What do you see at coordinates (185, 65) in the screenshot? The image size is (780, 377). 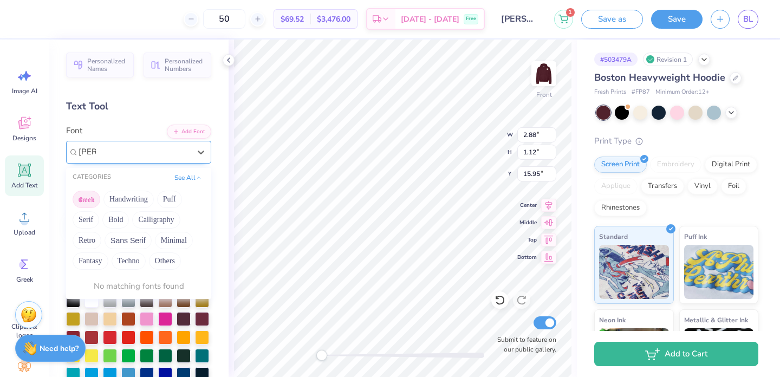 I see `span: Personalized Numbers` at bounding box center [185, 65].